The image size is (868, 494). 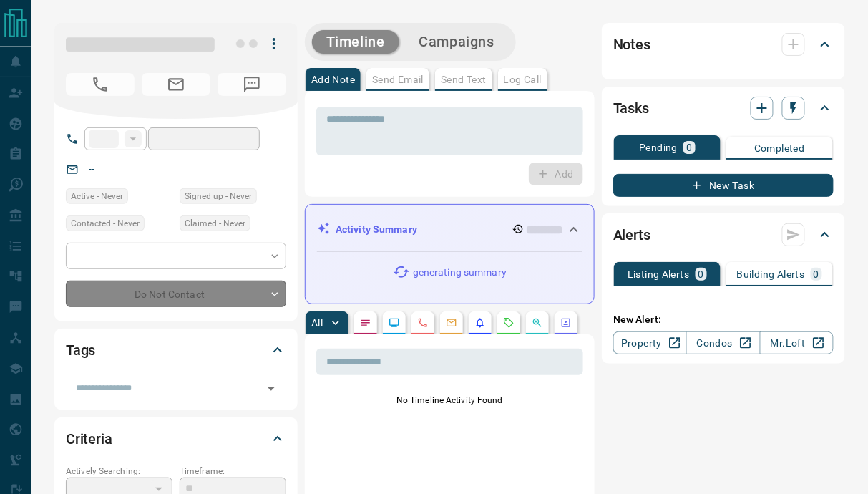 I want to click on h2: Criteria, so click(x=89, y=439).